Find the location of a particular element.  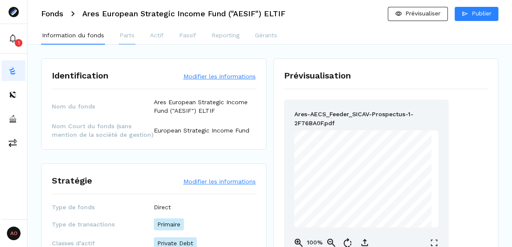

a: asset-managers is located at coordinates (13, 119).